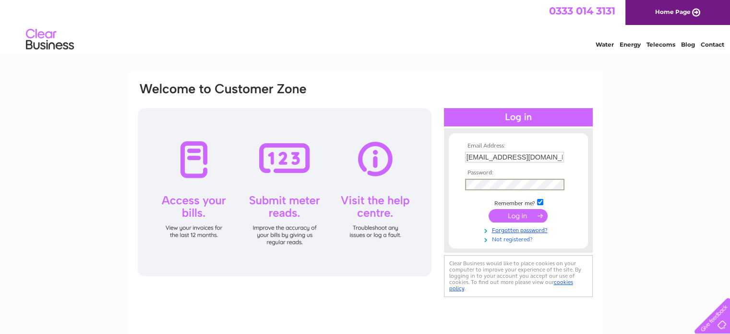  What do you see at coordinates (511, 285) in the screenshot?
I see `a: cookies policy` at bounding box center [511, 285].